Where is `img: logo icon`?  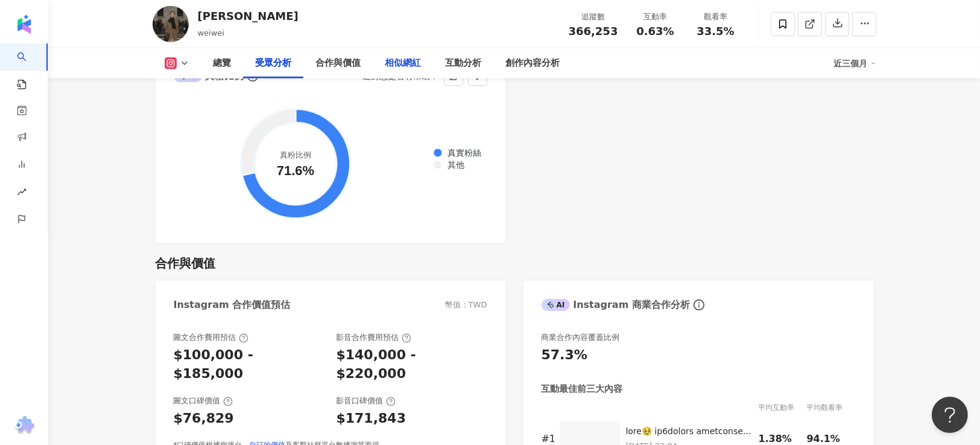 img: logo icon is located at coordinates (24, 24).